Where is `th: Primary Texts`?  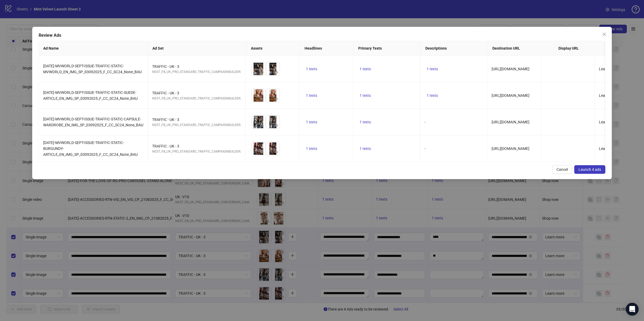
th: Primary Texts is located at coordinates (387, 48).